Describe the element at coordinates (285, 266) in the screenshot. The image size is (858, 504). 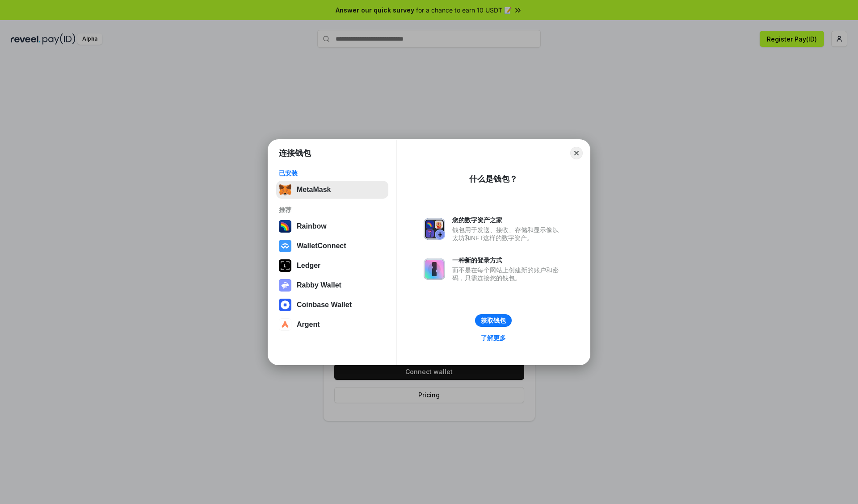
I see `img: svg+xml,%3Csvg%20xmlns%3D%22http%3A%2F%2Fwww.w3.org%2F2000%2Fsvg%22%20width%3D%2228%22%20height%3...` at that location.